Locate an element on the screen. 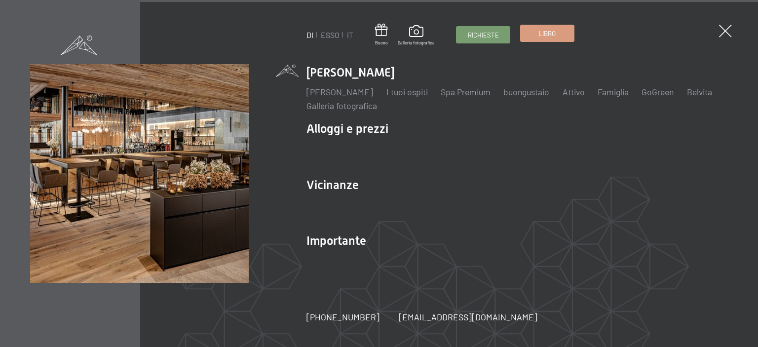  a: Richieste is located at coordinates (483, 35).